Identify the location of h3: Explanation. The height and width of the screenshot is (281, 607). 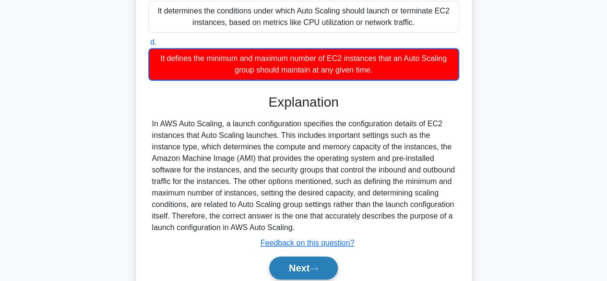
(304, 102).